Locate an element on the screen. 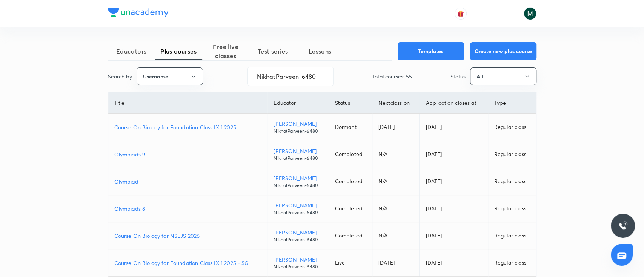  span: Free live classes is located at coordinates (226, 51).